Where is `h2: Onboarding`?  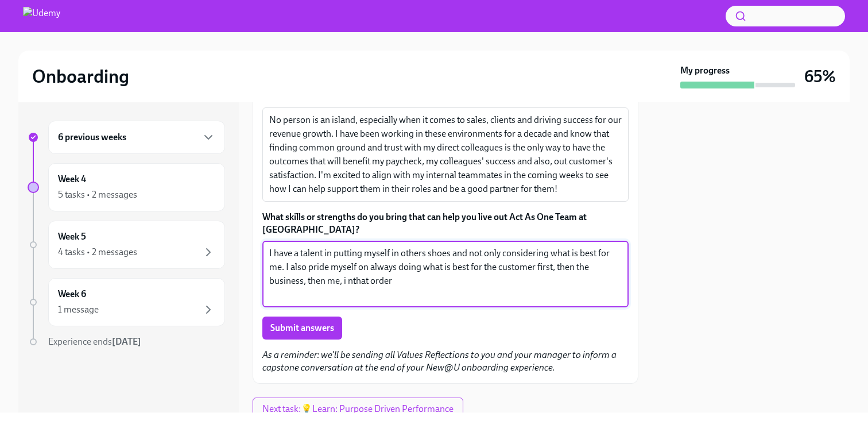
h2: Onboarding is located at coordinates (80, 76).